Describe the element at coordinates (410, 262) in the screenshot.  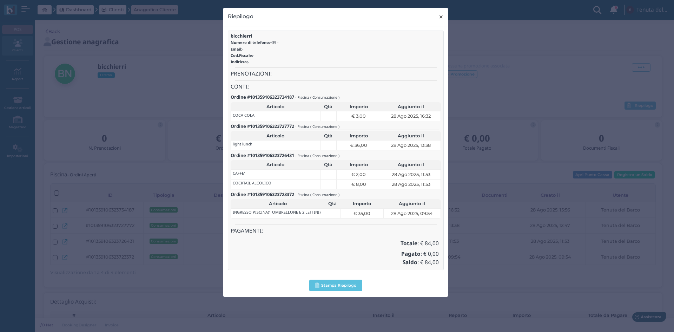
I see `b: Saldo` at that location.